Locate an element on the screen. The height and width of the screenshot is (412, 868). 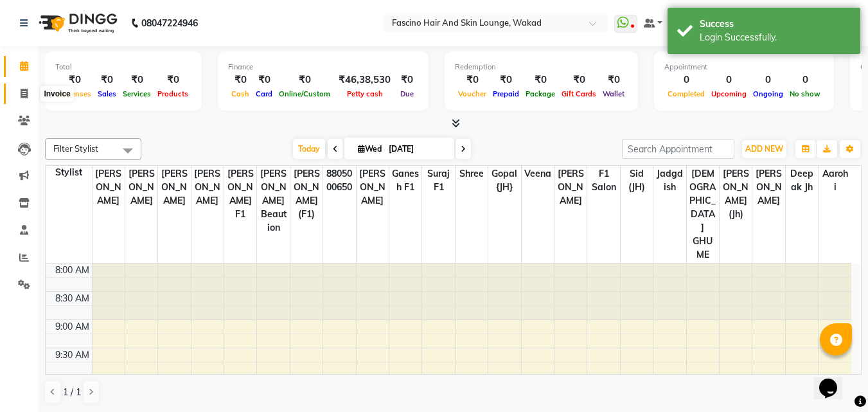
span: Petty cash is located at coordinates (365, 94).